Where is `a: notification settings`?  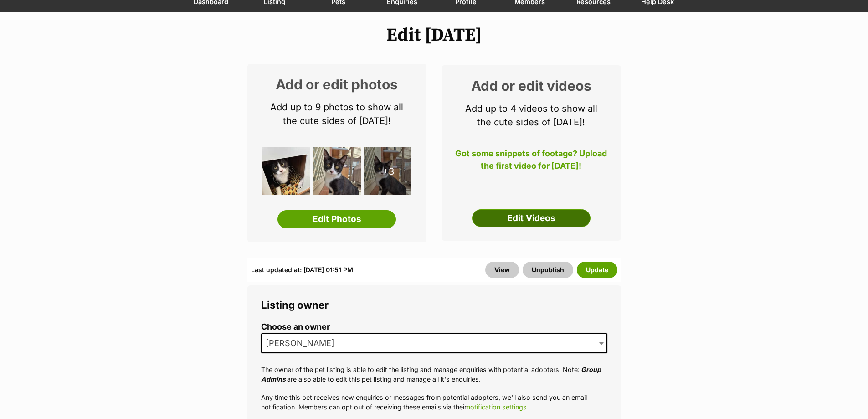
a: notification settings is located at coordinates (497, 407).